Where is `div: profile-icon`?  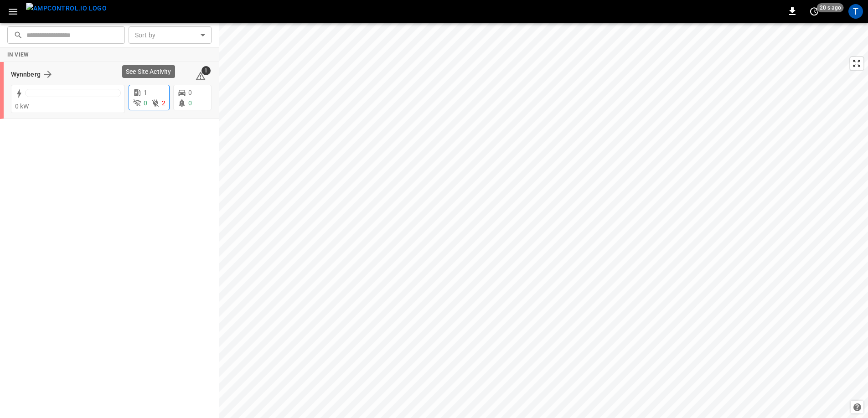
div: profile-icon is located at coordinates (855, 11).